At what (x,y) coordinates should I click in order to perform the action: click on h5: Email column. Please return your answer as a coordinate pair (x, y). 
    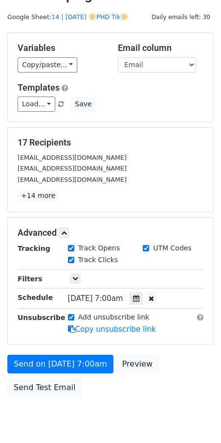
    Looking at the image, I should click on (161, 48).